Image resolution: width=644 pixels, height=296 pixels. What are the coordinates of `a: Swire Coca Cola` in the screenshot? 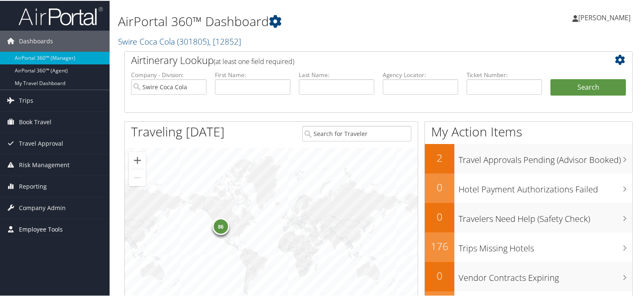 It's located at (180, 41).